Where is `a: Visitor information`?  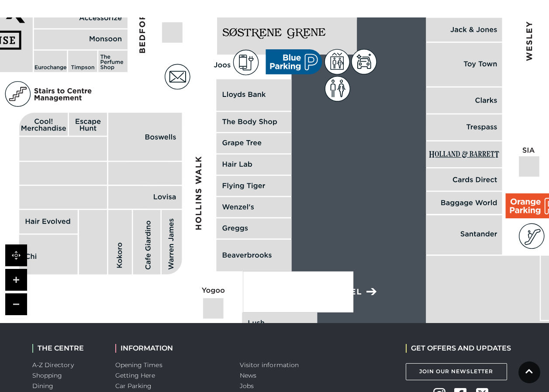 a: Visitor information is located at coordinates (269, 365).